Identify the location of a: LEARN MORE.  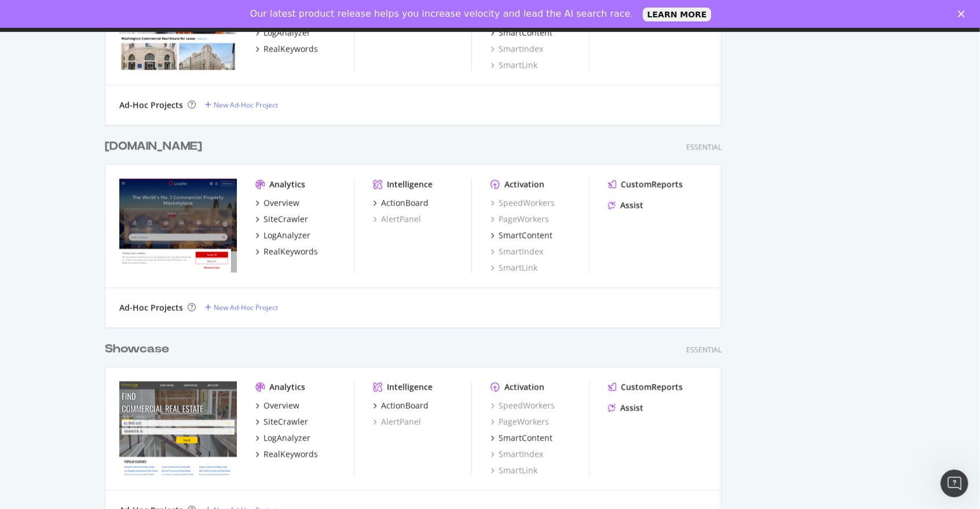
(677, 15).